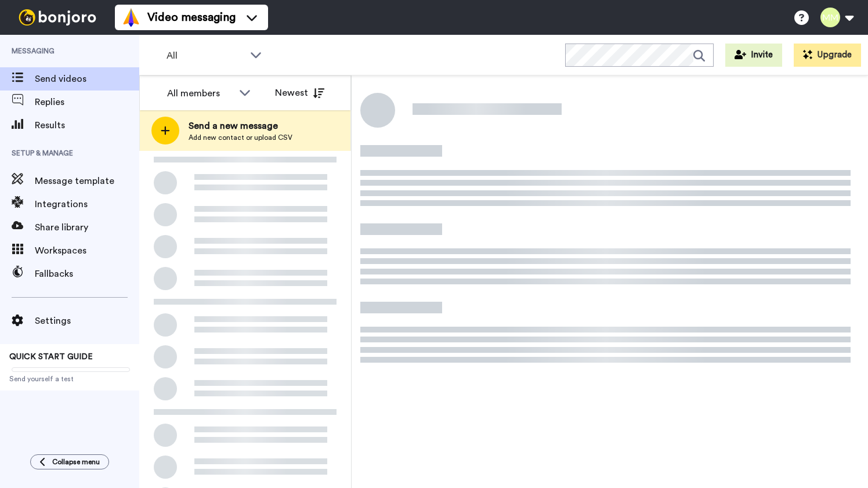  Describe the element at coordinates (240, 138) in the screenshot. I see `span: Add new contact or upload CSV` at that location.